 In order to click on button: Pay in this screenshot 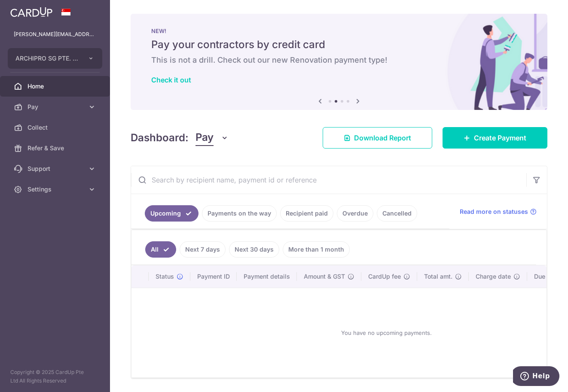, I will do `click(211, 138)`.